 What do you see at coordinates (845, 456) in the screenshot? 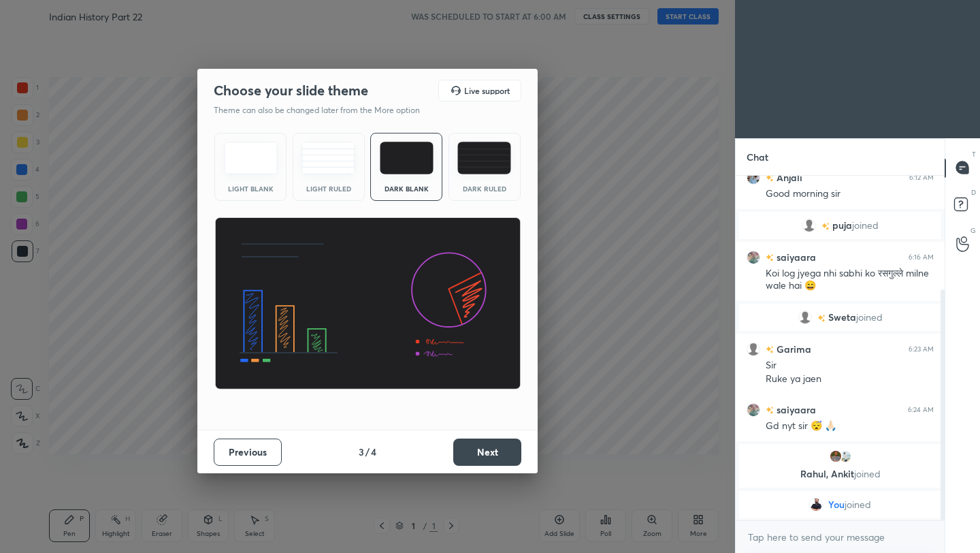
I see `img: b95bdec186df424ebc1fcb561e0131c1.jpg` at bounding box center [845, 456].